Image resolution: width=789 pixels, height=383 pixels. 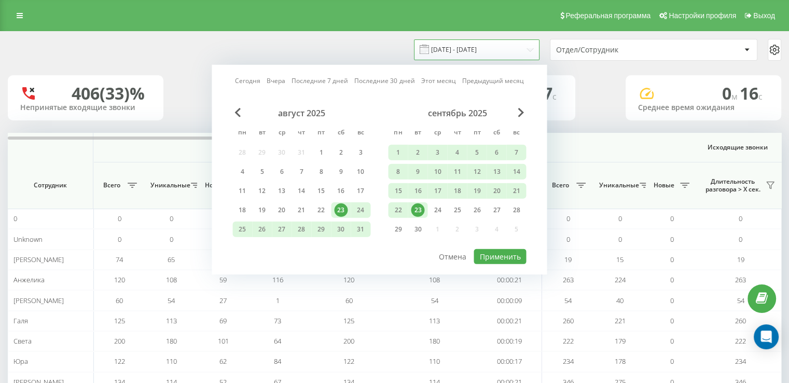 I want to click on div: 13, so click(x=282, y=191).